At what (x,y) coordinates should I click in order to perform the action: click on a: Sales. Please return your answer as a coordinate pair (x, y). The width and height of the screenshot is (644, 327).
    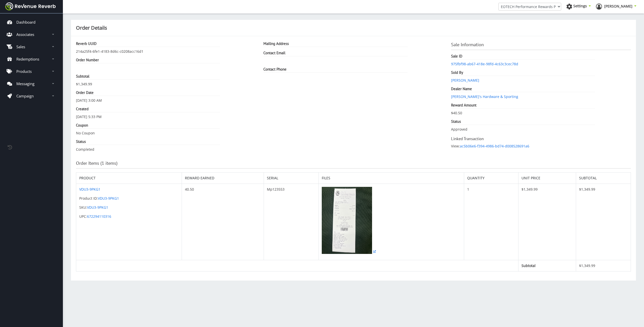
    Looking at the image, I should click on (32, 47).